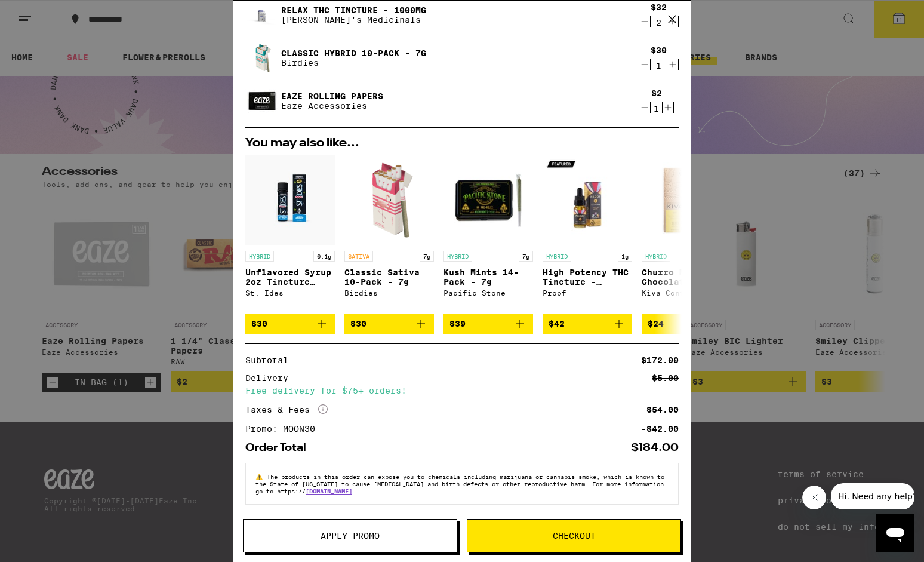  I want to click on img: Eaze Rolling Papers, so click(262, 101).